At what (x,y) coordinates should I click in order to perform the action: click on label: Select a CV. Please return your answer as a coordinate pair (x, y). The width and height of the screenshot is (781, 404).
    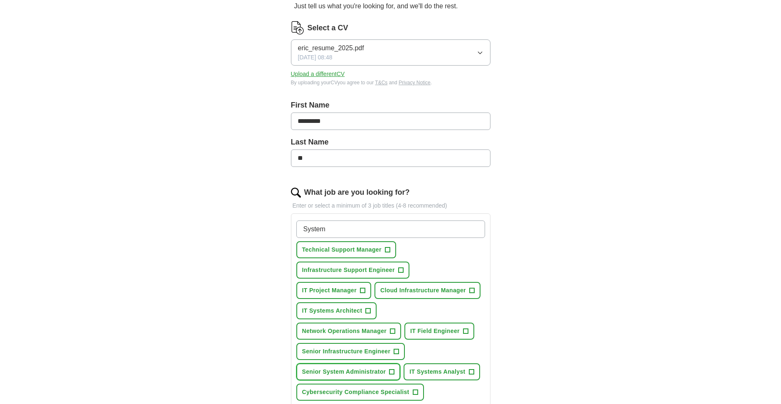
    Looking at the image, I should click on (328, 28).